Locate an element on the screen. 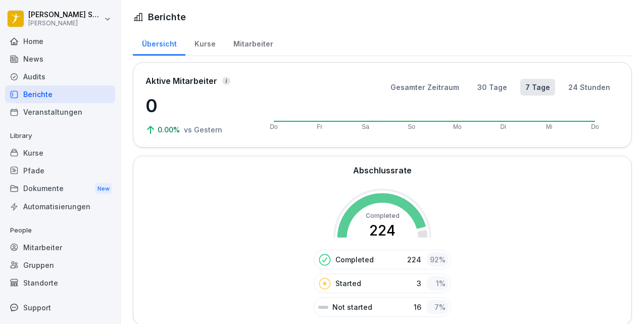 This screenshot has width=644, height=324. text: Di is located at coordinates (503, 127).